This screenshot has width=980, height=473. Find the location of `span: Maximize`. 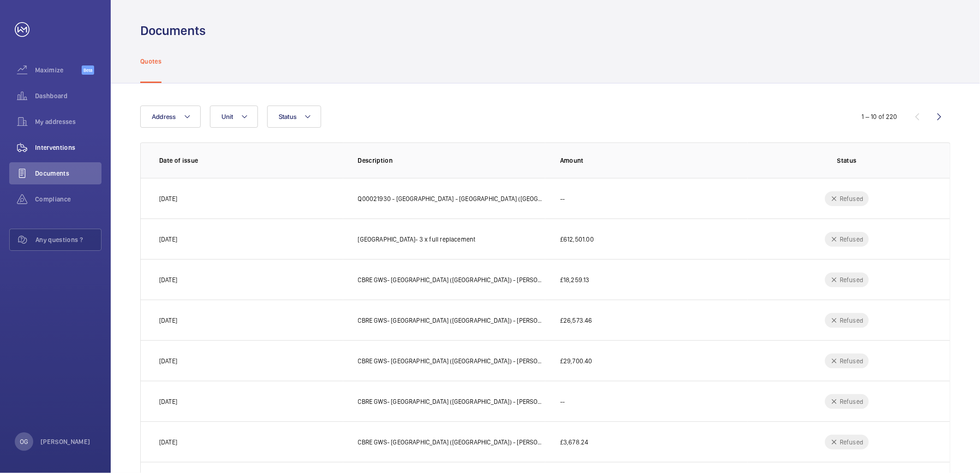

span: Maximize is located at coordinates (58, 70).